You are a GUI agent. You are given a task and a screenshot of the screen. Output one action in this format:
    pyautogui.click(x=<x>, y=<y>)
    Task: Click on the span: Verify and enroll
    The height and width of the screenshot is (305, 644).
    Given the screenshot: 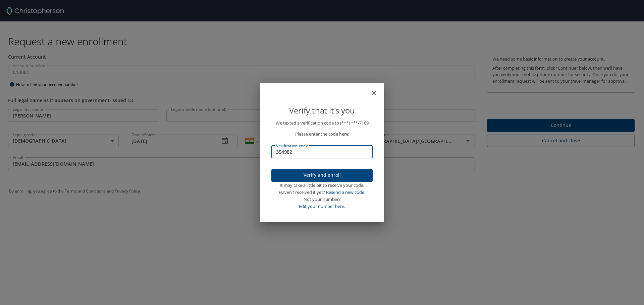 What is the action you would take?
    pyautogui.click(x=322, y=175)
    